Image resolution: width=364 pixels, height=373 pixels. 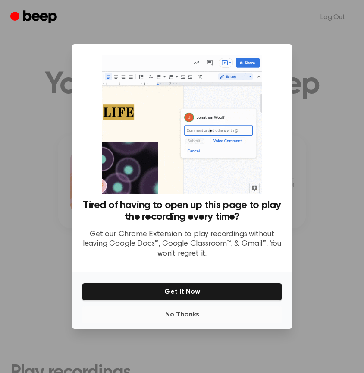 I want to click on button: No Thanks, so click(x=182, y=315).